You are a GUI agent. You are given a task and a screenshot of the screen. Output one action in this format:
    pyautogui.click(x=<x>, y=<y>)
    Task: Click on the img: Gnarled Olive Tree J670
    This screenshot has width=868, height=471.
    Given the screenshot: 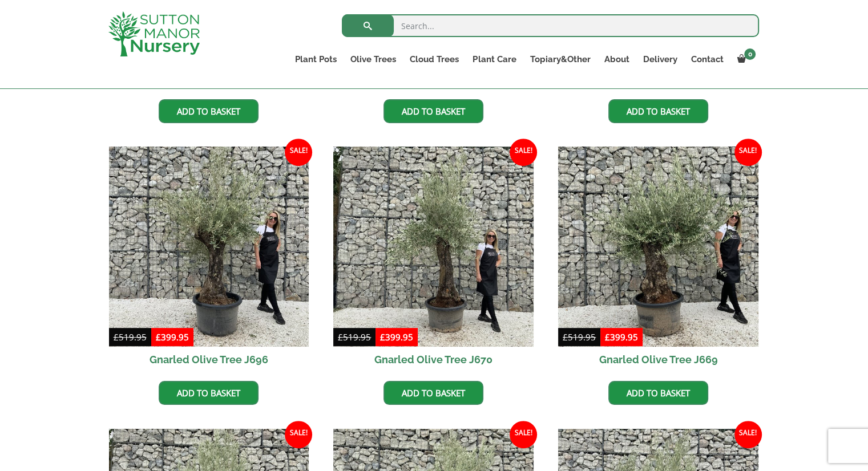 What is the action you would take?
    pyautogui.click(x=433, y=246)
    